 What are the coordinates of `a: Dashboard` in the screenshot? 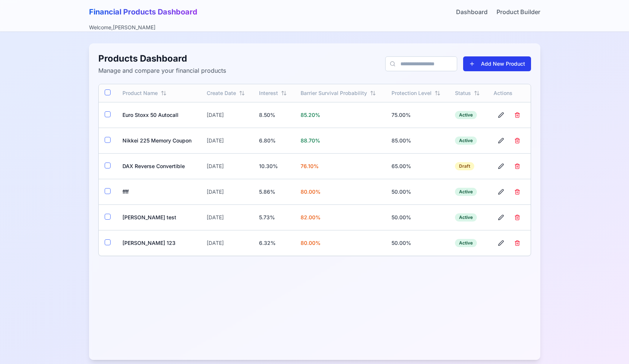 It's located at (471, 12).